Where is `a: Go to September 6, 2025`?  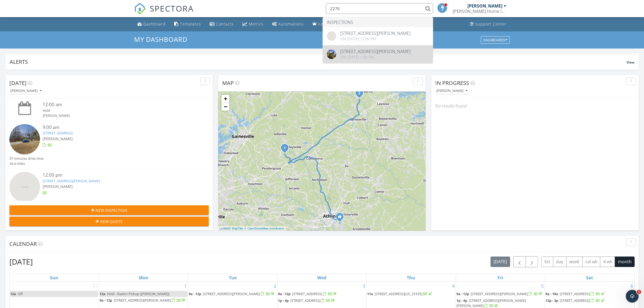 a: Go to September 6, 2025 is located at coordinates (632, 286).